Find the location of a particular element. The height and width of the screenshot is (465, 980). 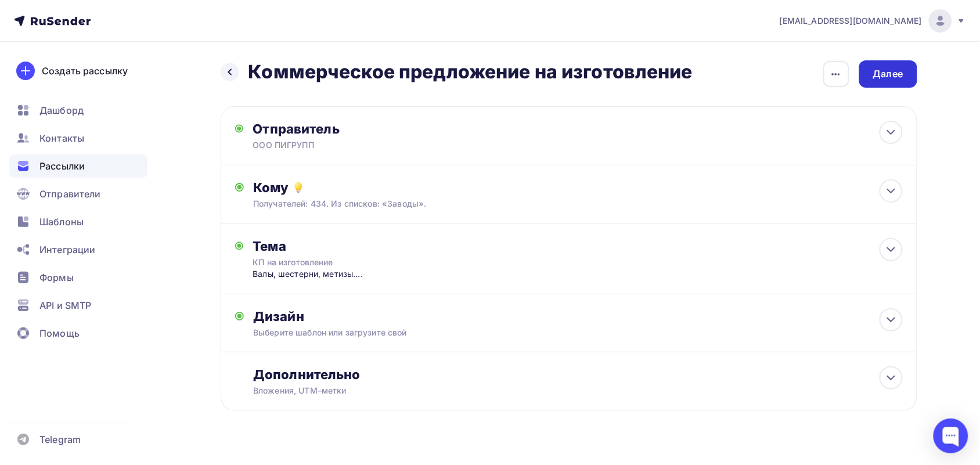

a: Отправители is located at coordinates (78, 194).